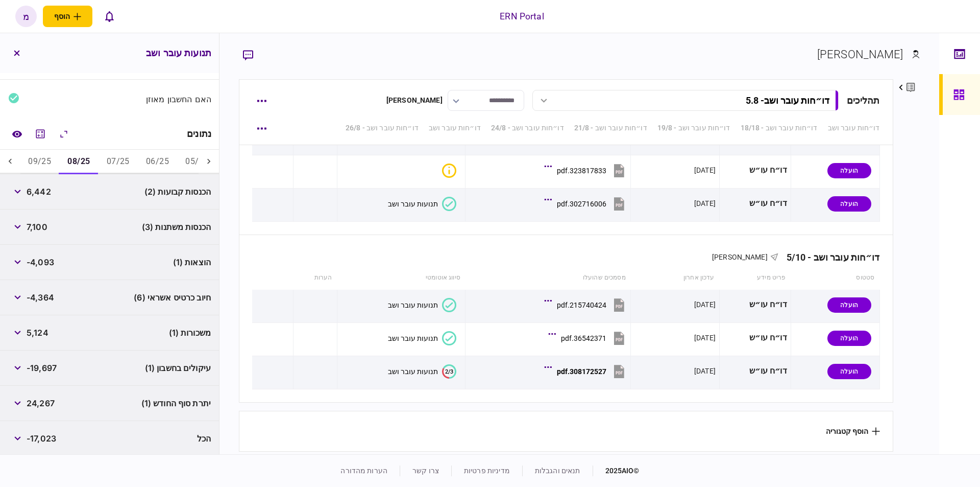 The width and height of the screenshot is (980, 487). What do you see at coordinates (401, 278) in the screenshot?
I see `th: סיווג אוטומטי` at bounding box center [401, 278].